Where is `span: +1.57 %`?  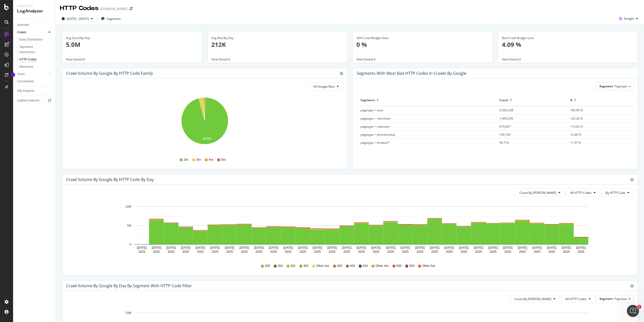 span: +1.57 % is located at coordinates (576, 142).